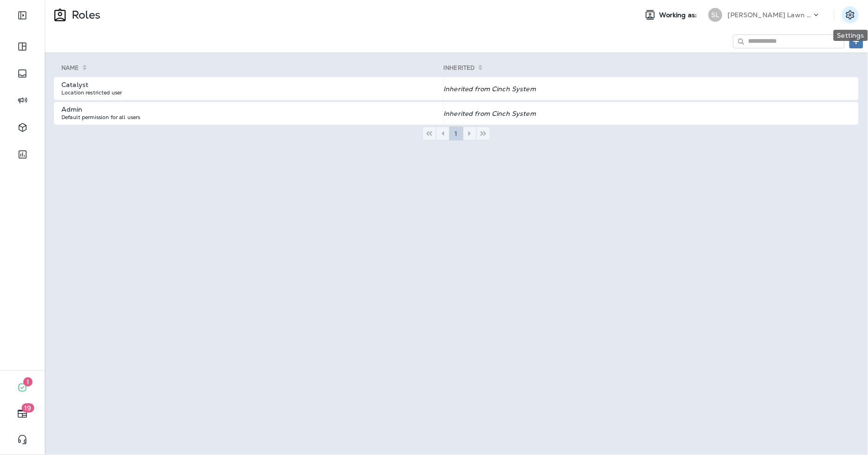 Image resolution: width=868 pixels, height=455 pixels. What do you see at coordinates (22, 15) in the screenshot?
I see `button: Expand Sidebar` at bounding box center [22, 15].